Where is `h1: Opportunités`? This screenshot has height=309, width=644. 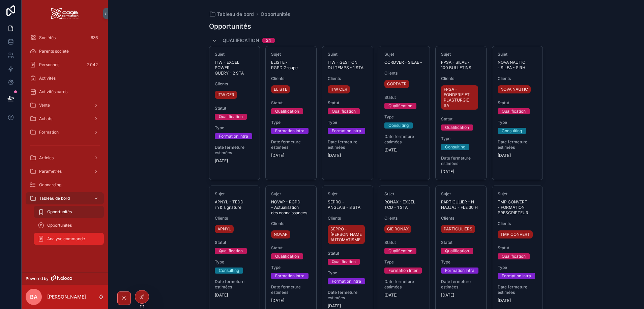
h1: Opportunités is located at coordinates (230, 26).